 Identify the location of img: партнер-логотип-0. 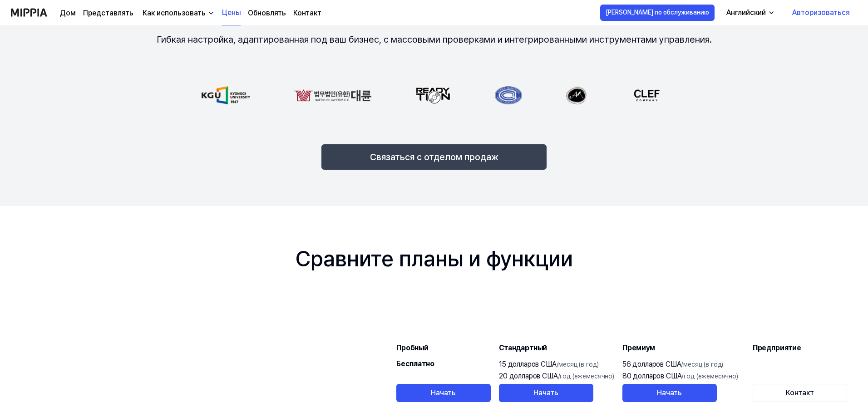
(224, 95).